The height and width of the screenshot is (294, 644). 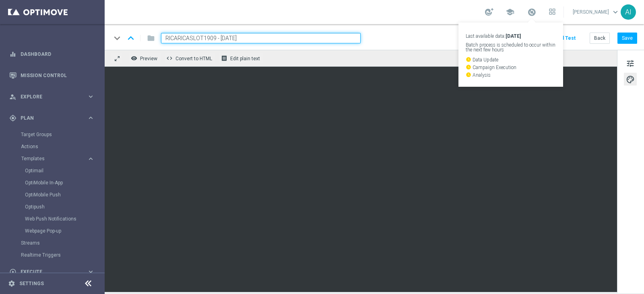 What do you see at coordinates (261, 38) in the screenshot?
I see `input: Enter a unique template name` at bounding box center [261, 38].